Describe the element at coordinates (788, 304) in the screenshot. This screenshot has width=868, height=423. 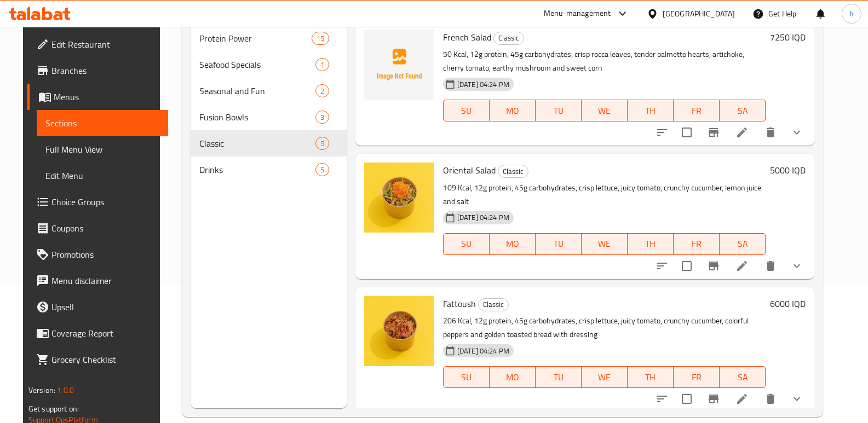
I see `h6: 6000 IQD` at that location.